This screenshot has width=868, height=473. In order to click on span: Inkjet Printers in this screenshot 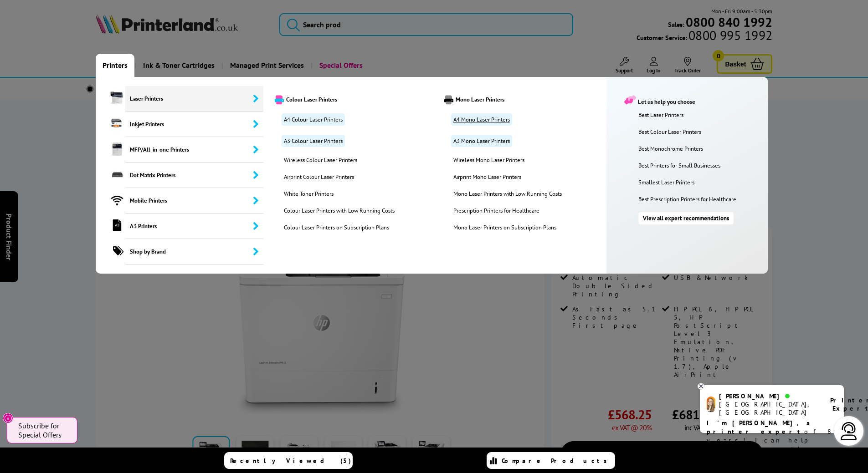, I will do `click(194, 125)`.